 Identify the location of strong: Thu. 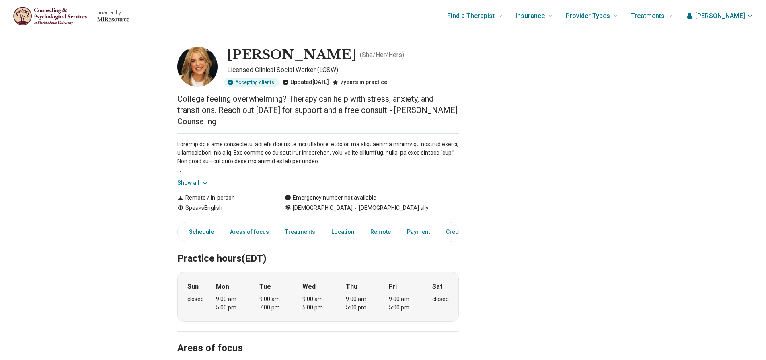
(351, 287).